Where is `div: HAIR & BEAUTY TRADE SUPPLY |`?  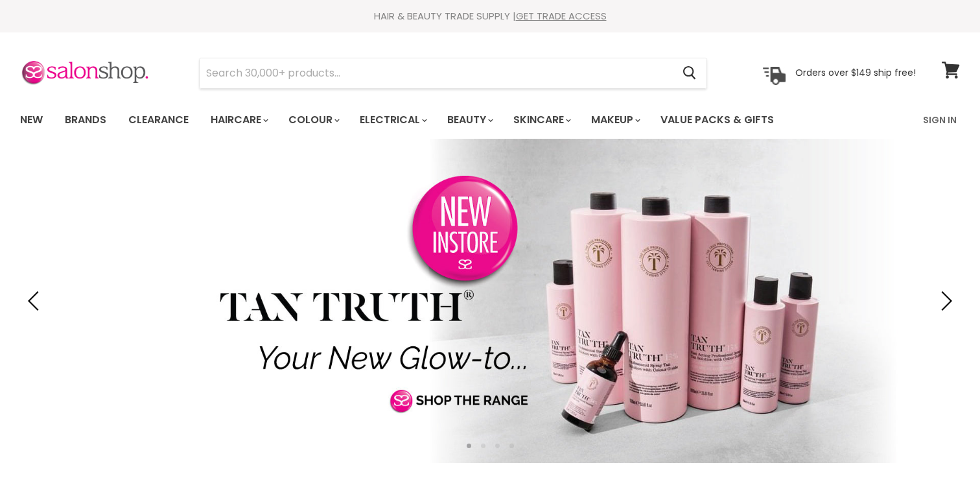
div: HAIR & BEAUTY TRADE SUPPLY | is located at coordinates (490, 16).